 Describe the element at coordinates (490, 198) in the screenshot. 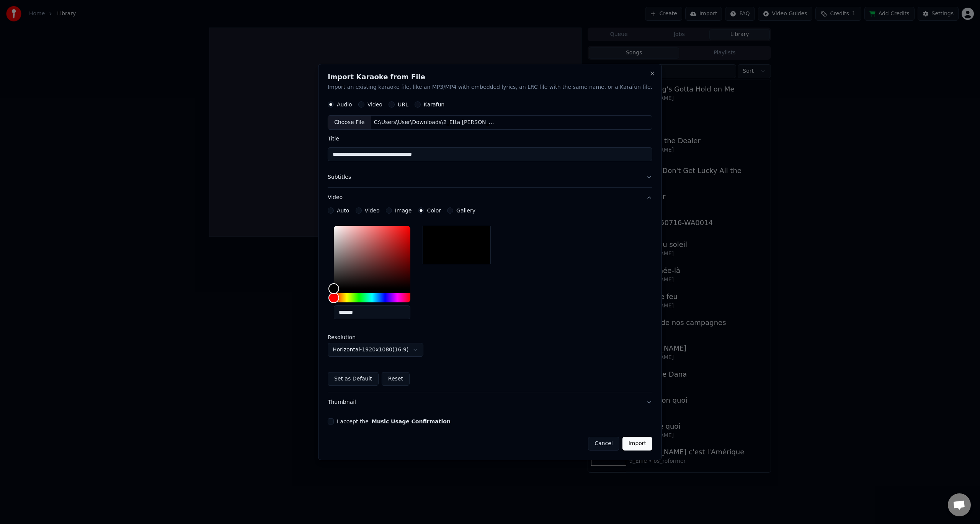

I see `button: Video` at that location.